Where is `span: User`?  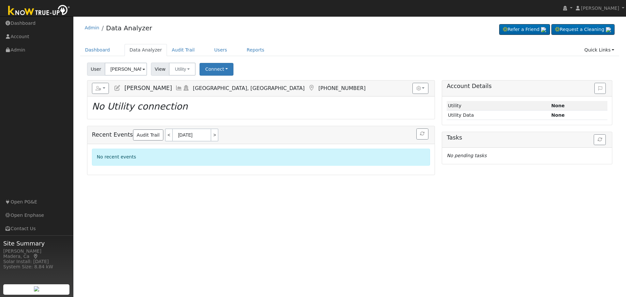
span: User is located at coordinates (96, 69).